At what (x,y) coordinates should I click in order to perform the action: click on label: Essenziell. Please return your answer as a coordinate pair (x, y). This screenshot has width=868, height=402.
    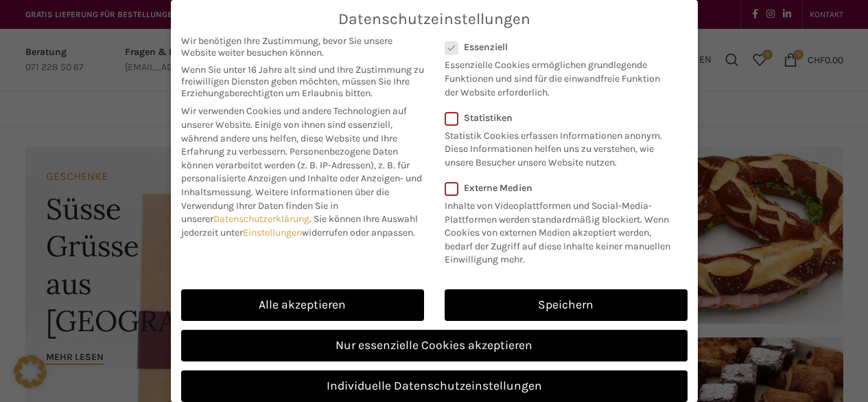
    Looking at the image, I should click on (557, 47).